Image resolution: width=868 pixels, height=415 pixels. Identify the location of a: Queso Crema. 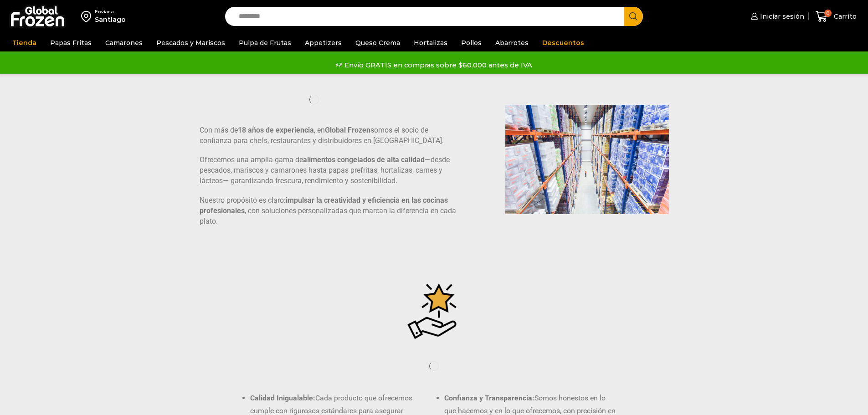
(377, 43).